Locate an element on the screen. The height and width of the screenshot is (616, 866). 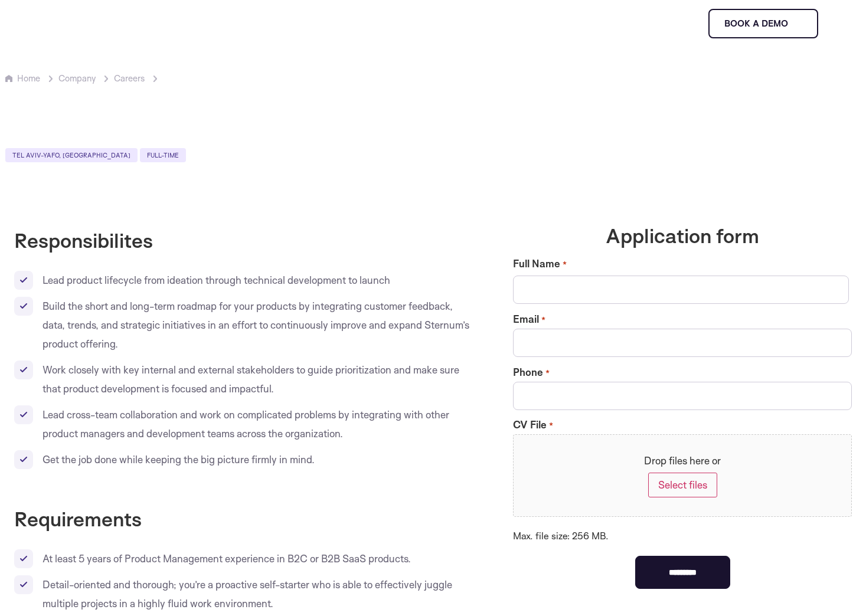
a: Full-time is located at coordinates (163, 155).